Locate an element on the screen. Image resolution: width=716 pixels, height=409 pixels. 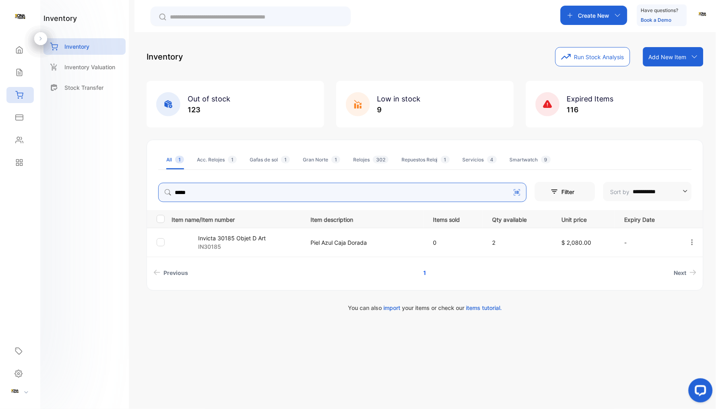
p: 9 is located at coordinates (399, 109).